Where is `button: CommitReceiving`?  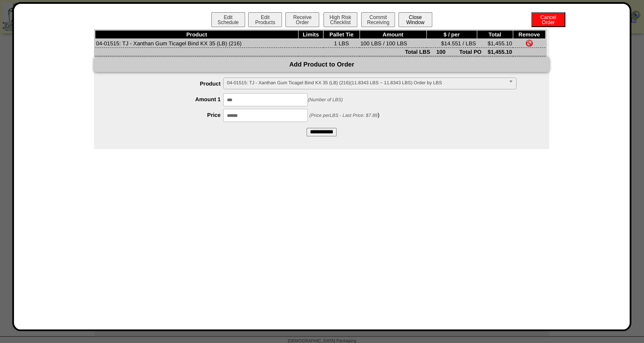 button: CommitReceiving is located at coordinates (378, 20).